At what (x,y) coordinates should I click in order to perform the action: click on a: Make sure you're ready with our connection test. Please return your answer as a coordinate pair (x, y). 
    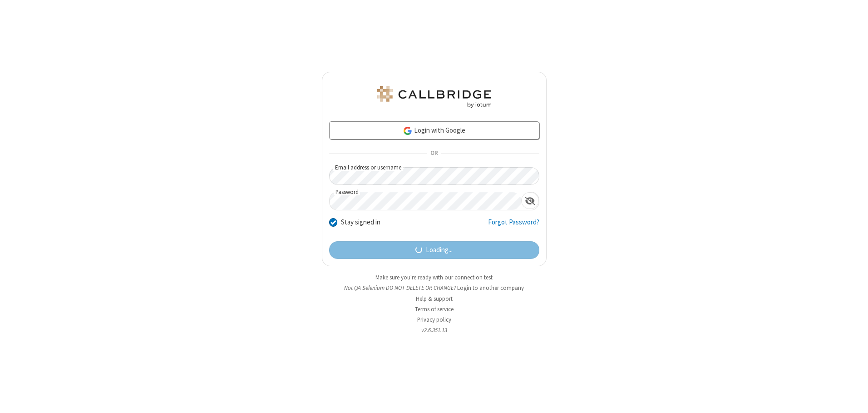
    Looking at the image, I should click on (434, 277).